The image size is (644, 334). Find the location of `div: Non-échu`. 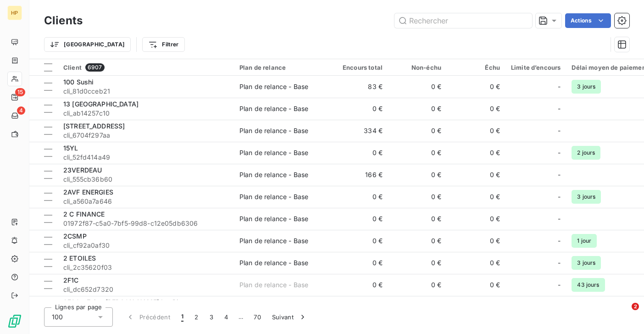

div: Non-échu is located at coordinates (418, 67).